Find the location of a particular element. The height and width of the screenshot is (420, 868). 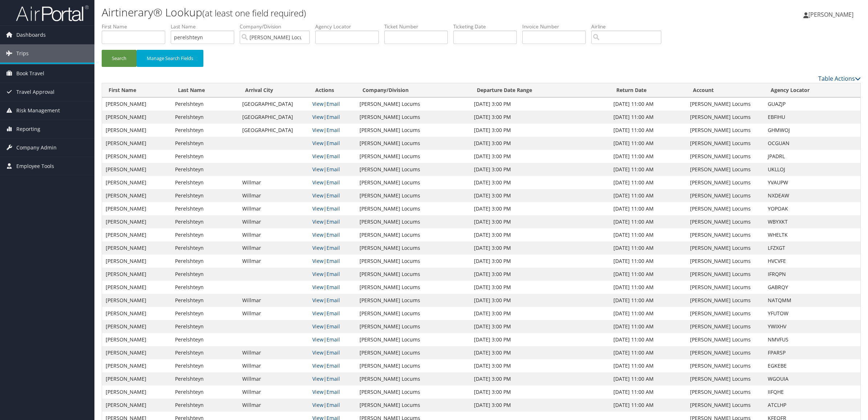

td: WBYXKT is located at coordinates (812, 221).